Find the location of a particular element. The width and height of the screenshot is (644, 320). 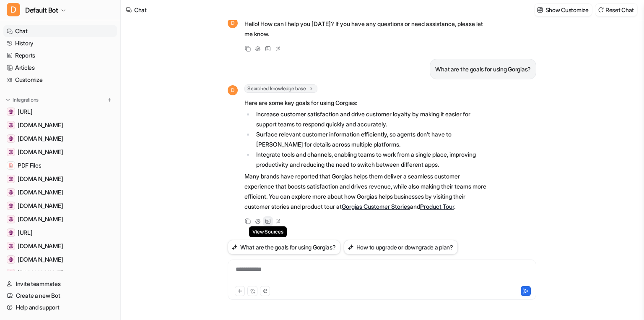

img: meet.google.com is located at coordinates (11, 125).